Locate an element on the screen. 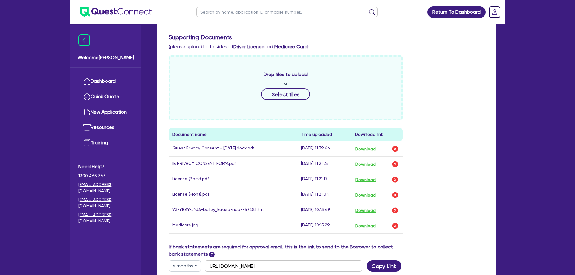 The image size is (575, 275). a: Training is located at coordinates (106, 143).